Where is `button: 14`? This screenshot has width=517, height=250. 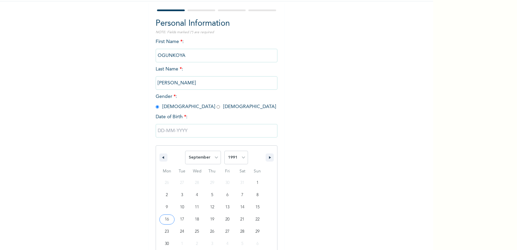 button: 14 is located at coordinates (242, 207).